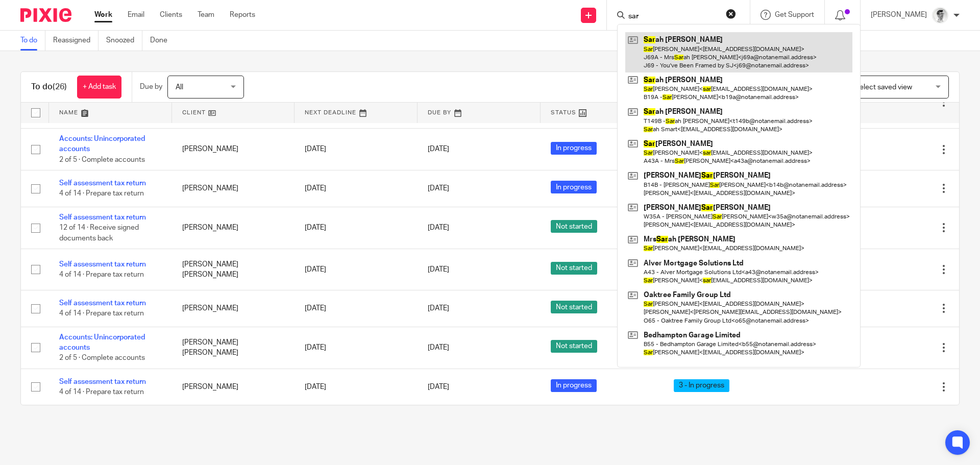  I want to click on a: Clients, so click(171, 15).